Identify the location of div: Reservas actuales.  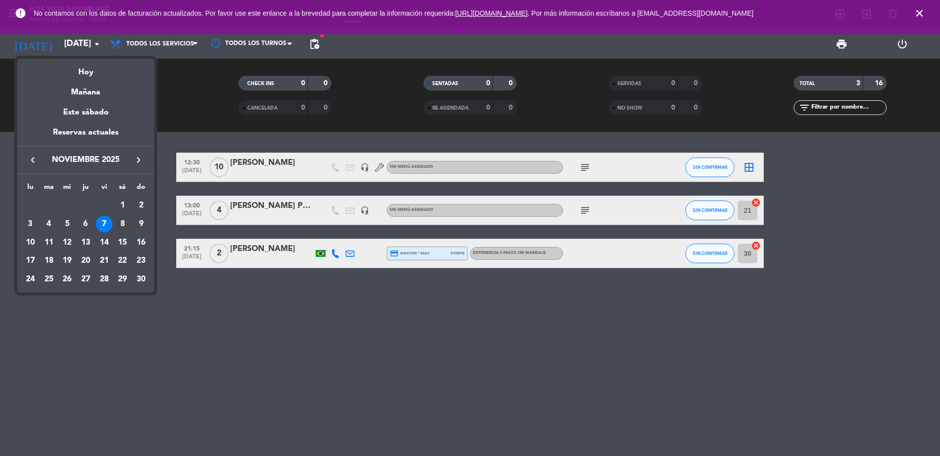
(86, 136).